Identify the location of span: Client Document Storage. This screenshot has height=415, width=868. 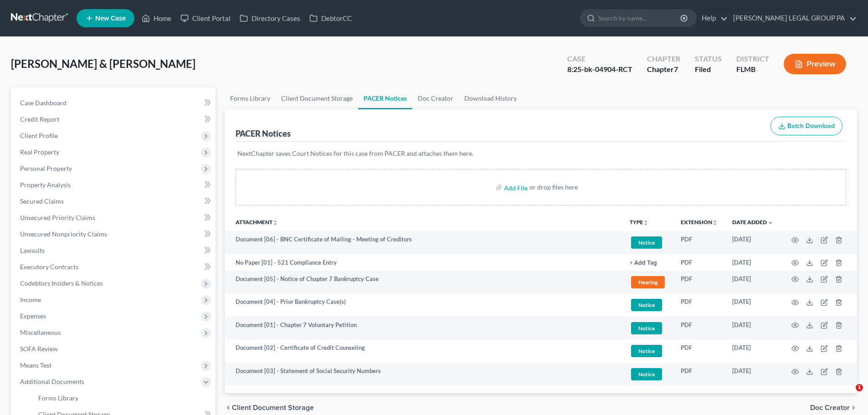
(273, 408).